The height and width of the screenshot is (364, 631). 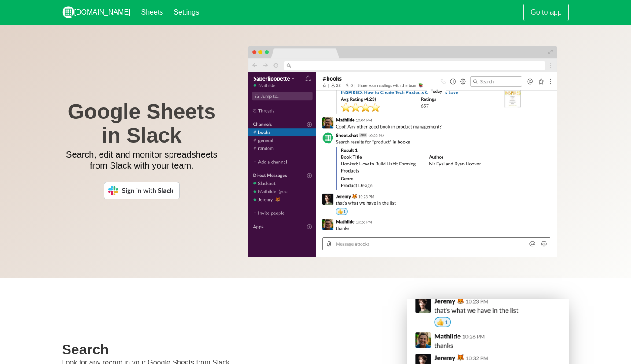 I want to click on a: Go to app, so click(x=546, y=12).